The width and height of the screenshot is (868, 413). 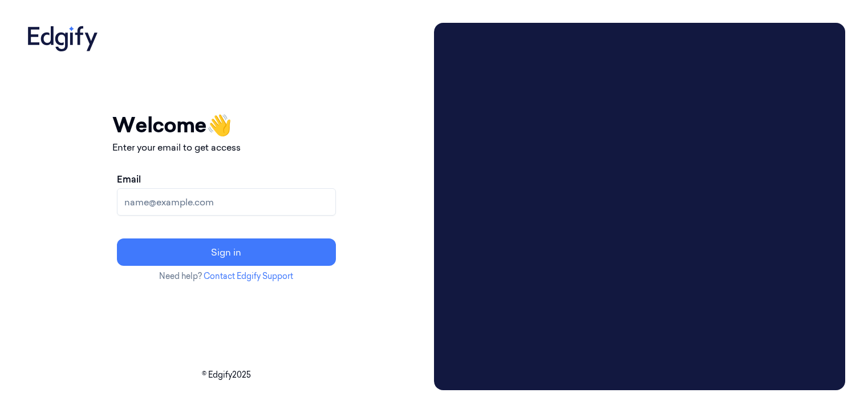 I want to click on input: name@example.com, so click(x=226, y=202).